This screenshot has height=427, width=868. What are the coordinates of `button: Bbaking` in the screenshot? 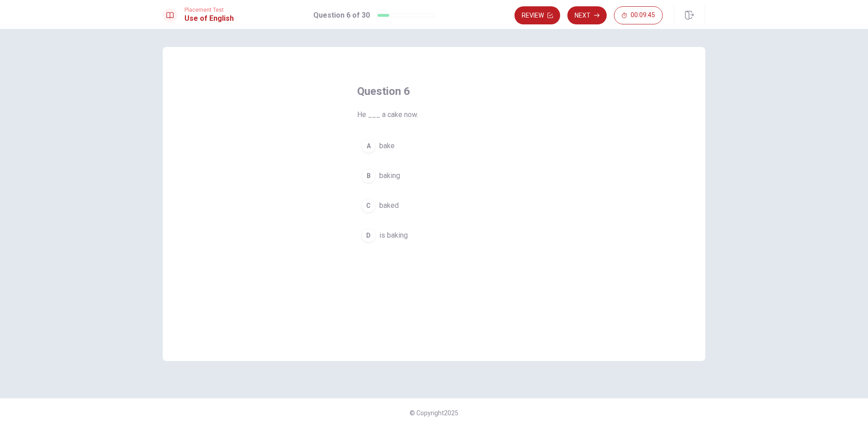 It's located at (434, 176).